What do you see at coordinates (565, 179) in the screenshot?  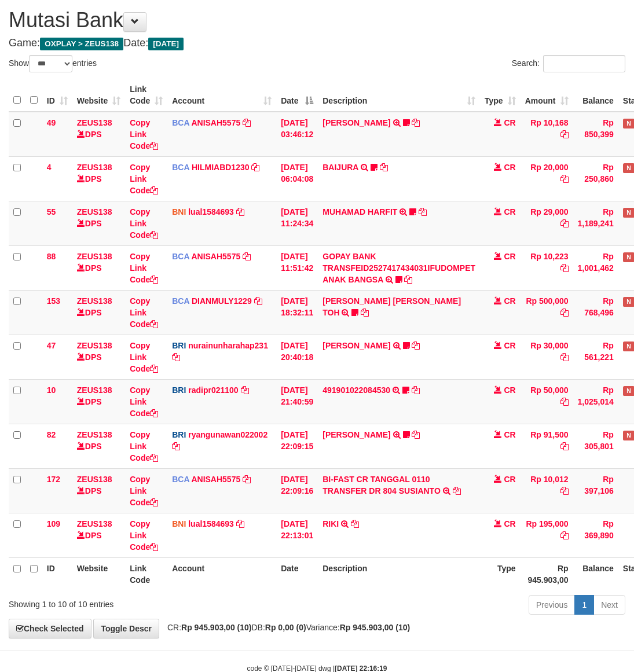 I see `a: Copy Rp 20,000 to clipboard` at bounding box center [565, 179].